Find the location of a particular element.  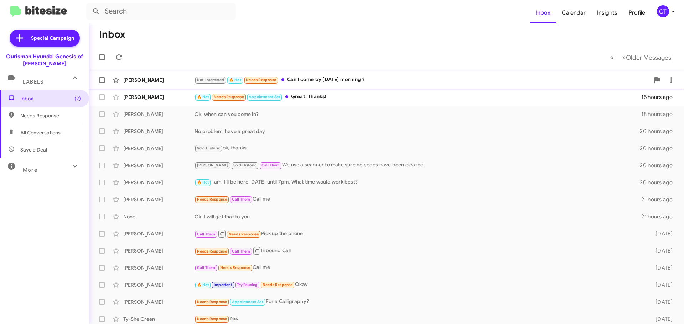

div: Ok, when can you come in? is located at coordinates (418, 114).